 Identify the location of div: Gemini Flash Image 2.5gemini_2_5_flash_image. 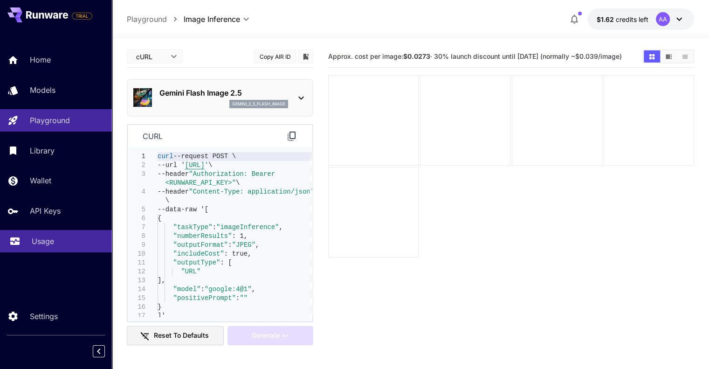
(220, 97).